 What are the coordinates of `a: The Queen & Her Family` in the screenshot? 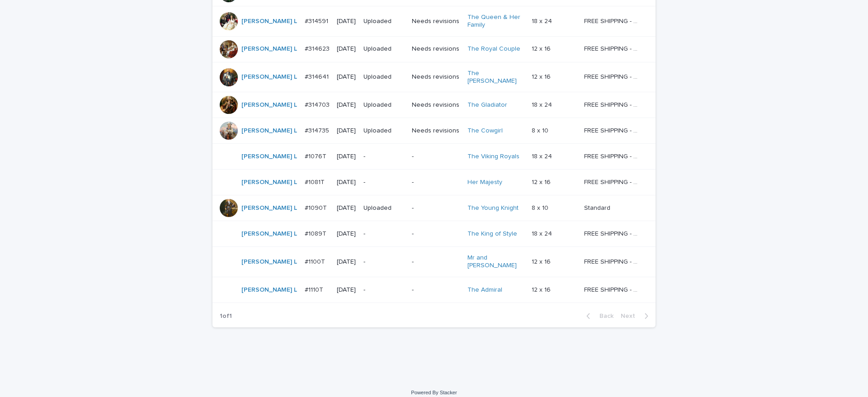 It's located at (495, 21).